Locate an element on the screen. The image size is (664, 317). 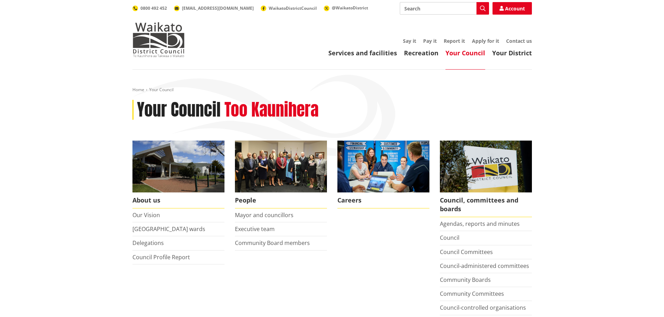
a: Council-controlled organisations is located at coordinates (482, 308).